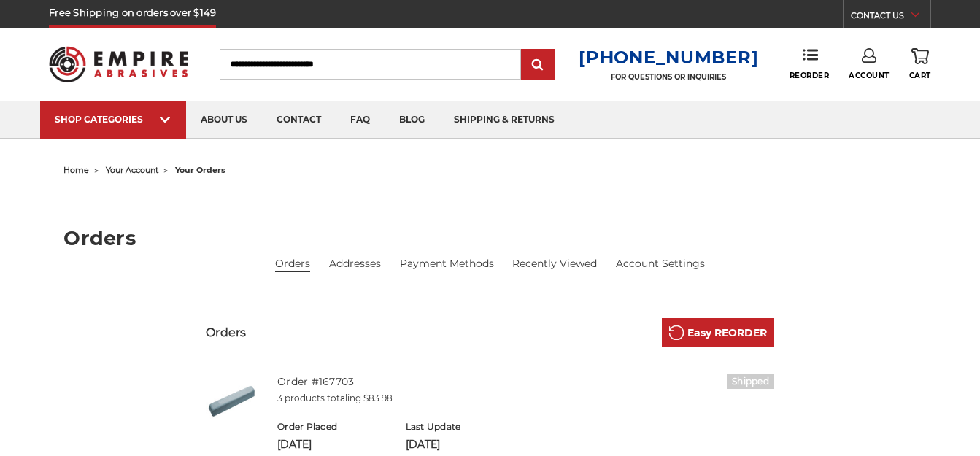  Describe the element at coordinates (226, 333) in the screenshot. I see `h3: Orders` at that location.